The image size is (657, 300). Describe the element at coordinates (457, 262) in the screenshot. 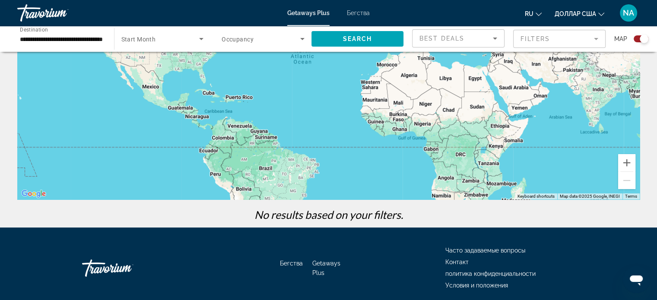

I see `font: Контакт` at that location.